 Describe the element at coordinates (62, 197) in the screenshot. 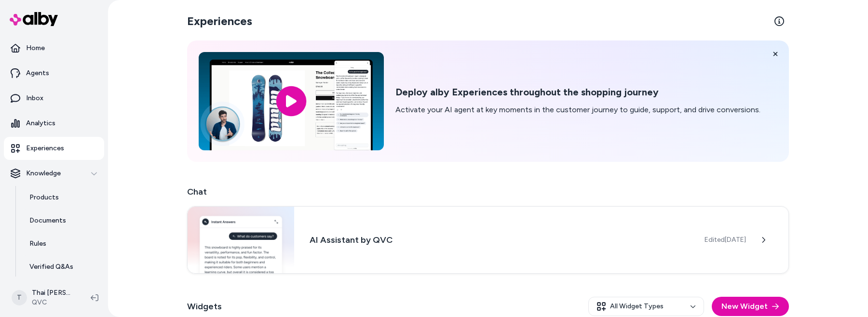

I see `a: Products` at that location.